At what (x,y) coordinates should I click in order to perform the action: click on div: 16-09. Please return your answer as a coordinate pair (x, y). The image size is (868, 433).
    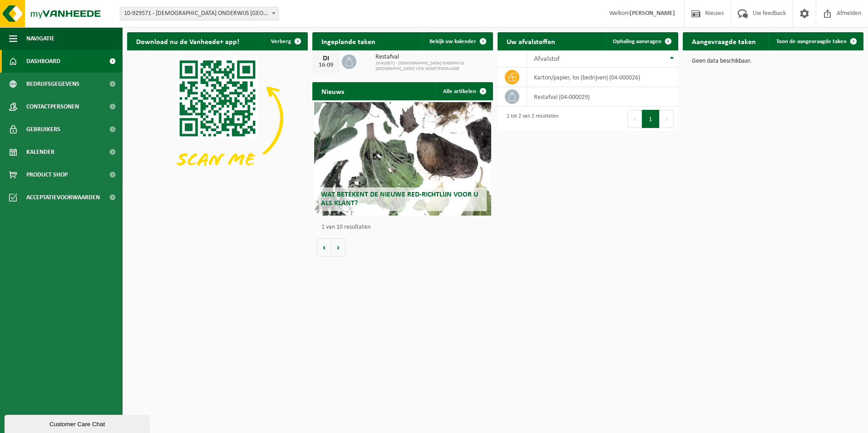
    Looking at the image, I should click on (326, 65).